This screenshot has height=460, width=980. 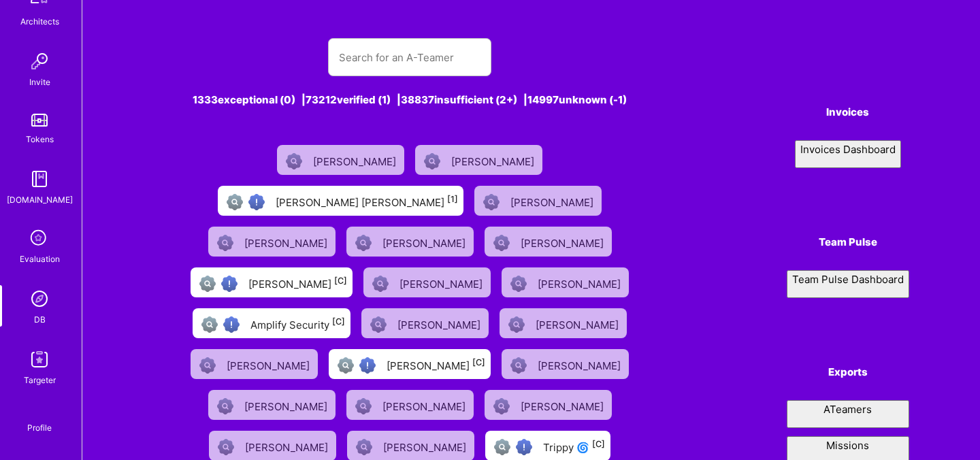 What do you see at coordinates (40, 120) in the screenshot?
I see `img: tokens` at bounding box center [40, 120].